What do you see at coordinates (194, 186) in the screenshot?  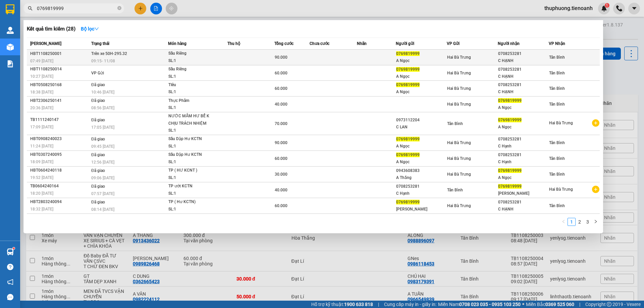 I see `div: TP ướt KCTN` at bounding box center [194, 186].